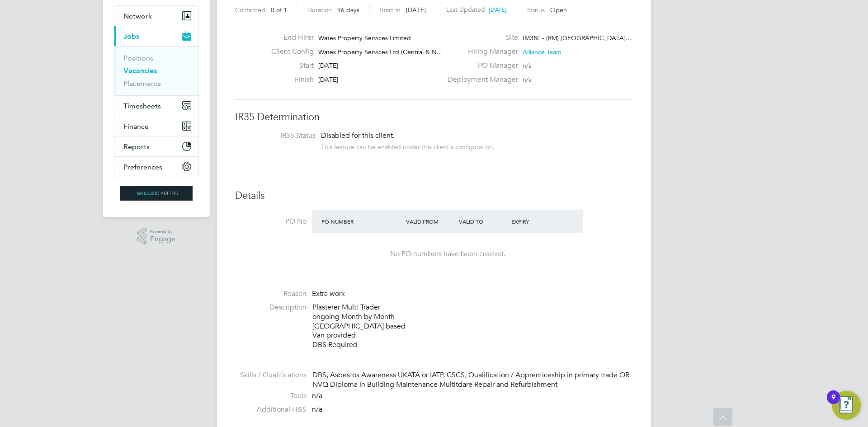  Describe the element at coordinates (381, 52) in the screenshot. I see `span: Wates Property Services Ltd (Central & N…` at that location.